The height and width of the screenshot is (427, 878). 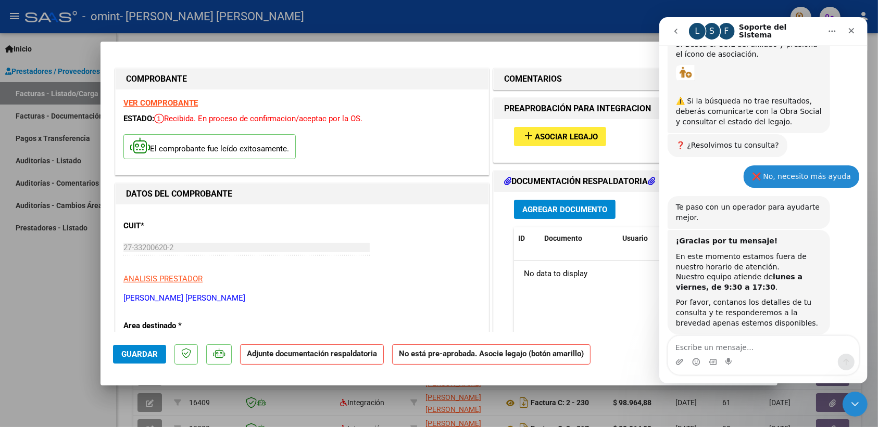 What do you see at coordinates (177, 326) in the screenshot?
I see `p: Area destinado *` at bounding box center [177, 326].